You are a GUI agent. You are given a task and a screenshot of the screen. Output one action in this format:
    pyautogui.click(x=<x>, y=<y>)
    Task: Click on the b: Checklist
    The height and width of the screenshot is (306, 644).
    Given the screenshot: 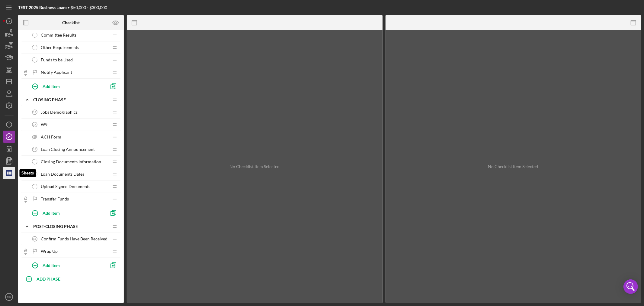 What is the action you would take?
    pyautogui.click(x=71, y=23)
    